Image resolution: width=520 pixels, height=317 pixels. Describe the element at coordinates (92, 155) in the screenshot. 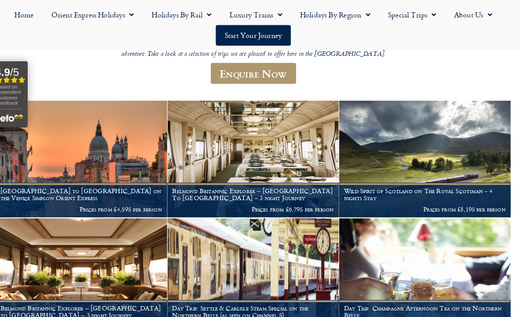

I see `img: Orient Express Special Venice compressed` at that location.